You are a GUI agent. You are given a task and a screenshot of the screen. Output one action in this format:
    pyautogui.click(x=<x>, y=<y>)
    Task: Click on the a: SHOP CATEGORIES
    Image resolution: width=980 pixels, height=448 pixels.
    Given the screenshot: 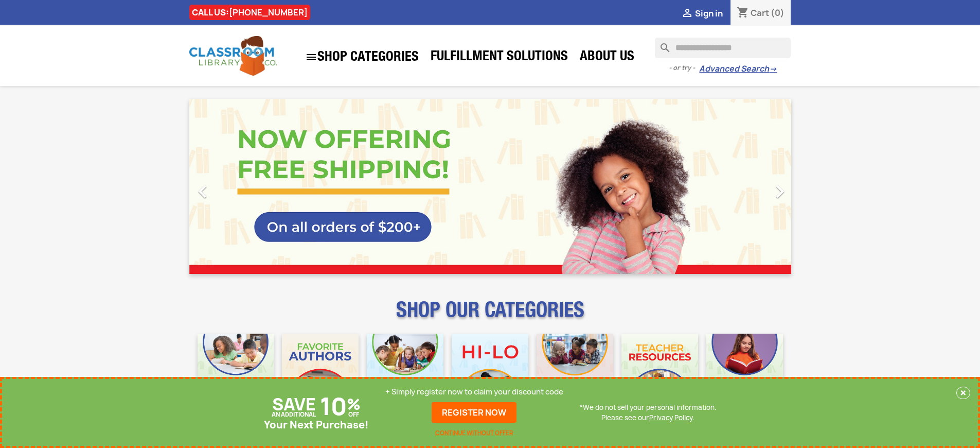 What is the action you would take?
    pyautogui.click(x=362, y=57)
    